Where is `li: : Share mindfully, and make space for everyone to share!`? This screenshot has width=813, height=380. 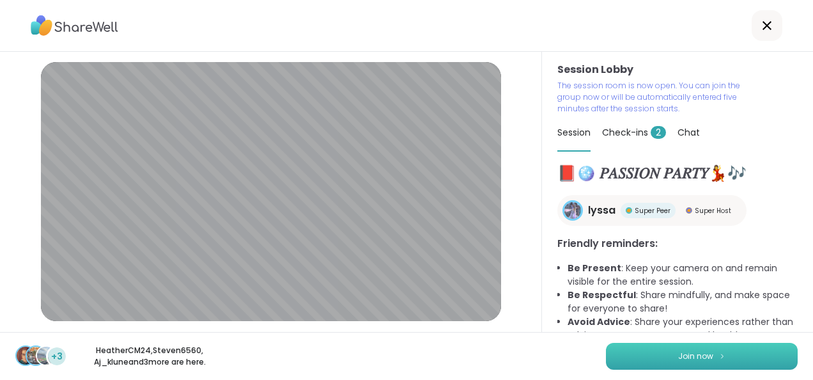
li: : Share mindfully, and make space for everyone to share! is located at coordinates (683, 302).